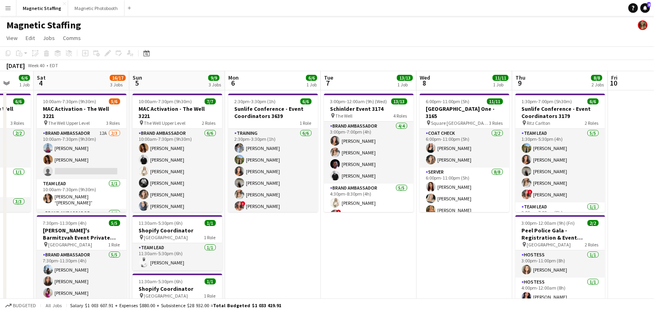 The image size is (654, 312). What do you see at coordinates (12, 38) in the screenshot?
I see `a: View` at bounding box center [12, 38].